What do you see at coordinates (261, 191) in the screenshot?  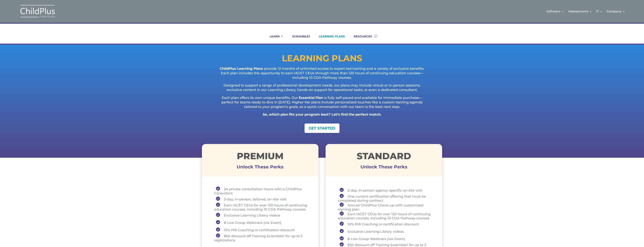 I see `li: 24 private consultation hours with a ChildPlus Consultant` at bounding box center [261, 191].